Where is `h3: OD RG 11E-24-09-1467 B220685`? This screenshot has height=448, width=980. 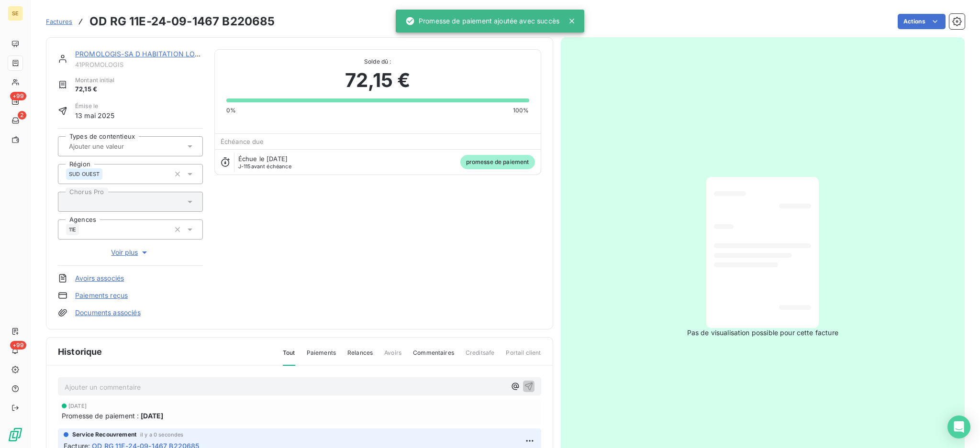
h3: OD RG 11E-24-09-1467 B220685 is located at coordinates (182, 22).